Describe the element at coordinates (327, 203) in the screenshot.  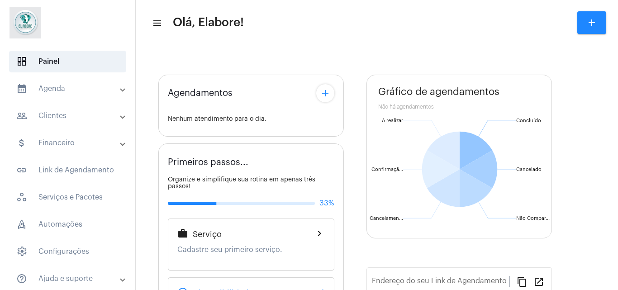
I see `span: 33%` at that location.